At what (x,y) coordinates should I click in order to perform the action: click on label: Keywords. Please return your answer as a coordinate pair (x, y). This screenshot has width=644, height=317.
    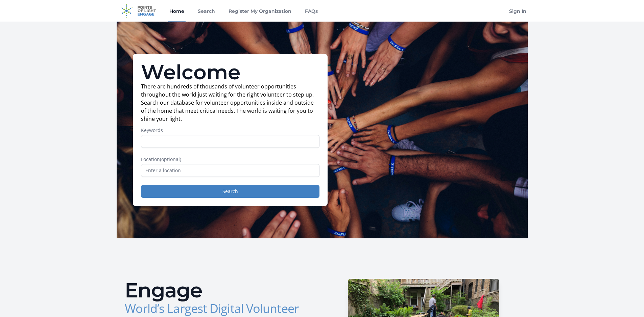
    Looking at the image, I should click on (230, 130).